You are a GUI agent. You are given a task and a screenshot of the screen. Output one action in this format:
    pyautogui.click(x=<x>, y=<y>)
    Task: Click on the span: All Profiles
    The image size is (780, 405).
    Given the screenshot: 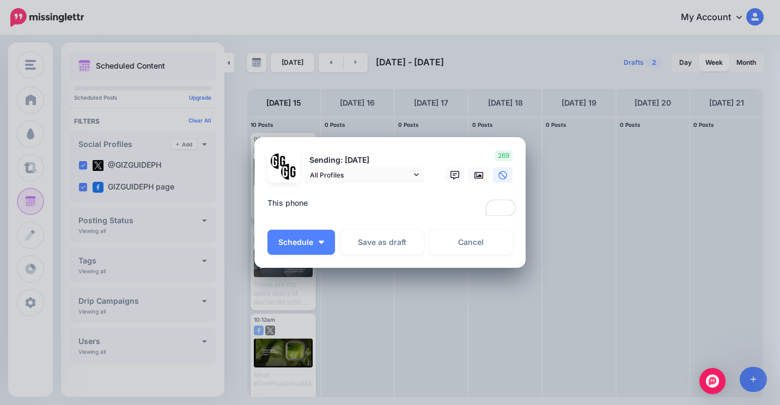 What is the action you would take?
    pyautogui.click(x=361, y=175)
    